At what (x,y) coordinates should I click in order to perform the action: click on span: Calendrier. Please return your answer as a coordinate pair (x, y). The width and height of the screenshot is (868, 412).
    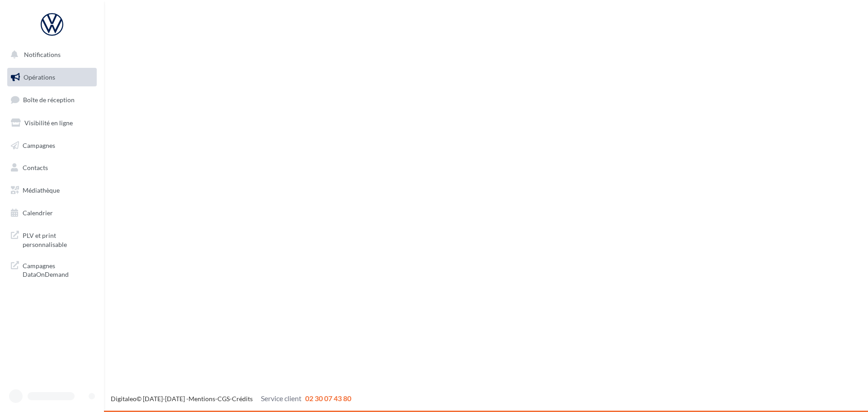
    Looking at the image, I should click on (38, 213).